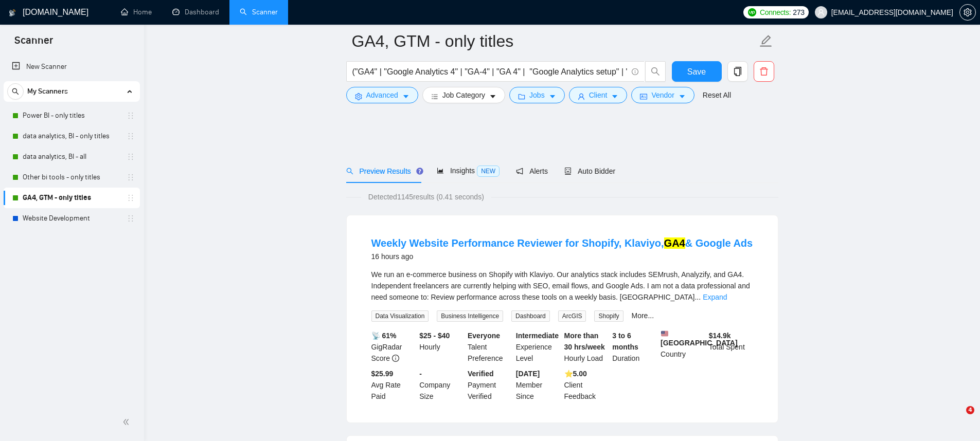 This screenshot has height=441, width=980. Describe the element at coordinates (441, 385) in the screenshot. I see `div: Company Size` at that location.